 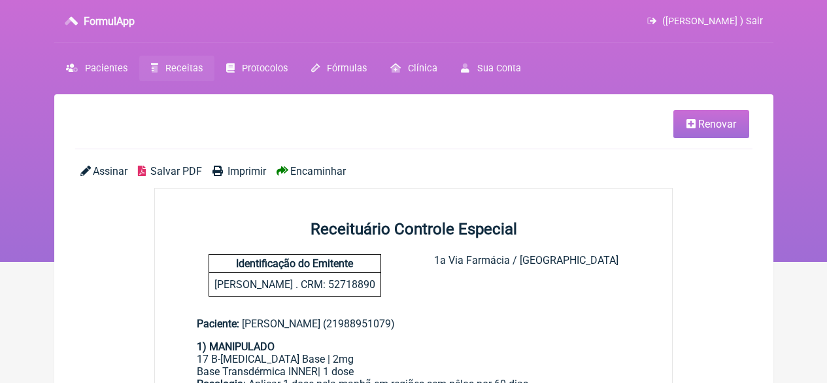 What do you see at coordinates (318, 171) in the screenshot?
I see `span: Encaminhar` at bounding box center [318, 171].